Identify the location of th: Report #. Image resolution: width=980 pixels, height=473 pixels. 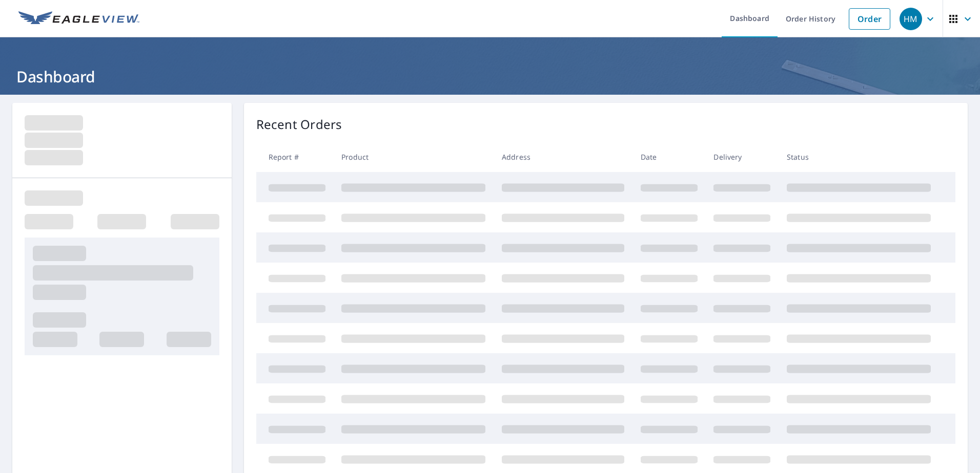
(294, 157).